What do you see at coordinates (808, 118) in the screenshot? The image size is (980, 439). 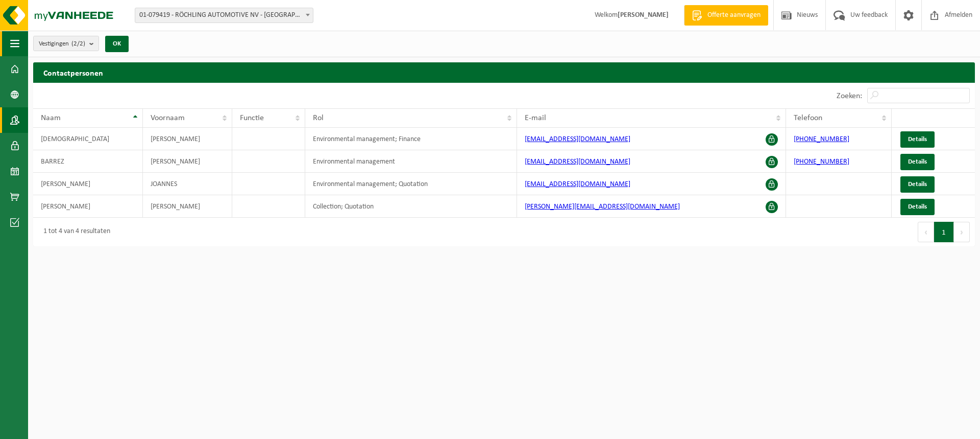 I see `span: Telefoon` at bounding box center [808, 118].